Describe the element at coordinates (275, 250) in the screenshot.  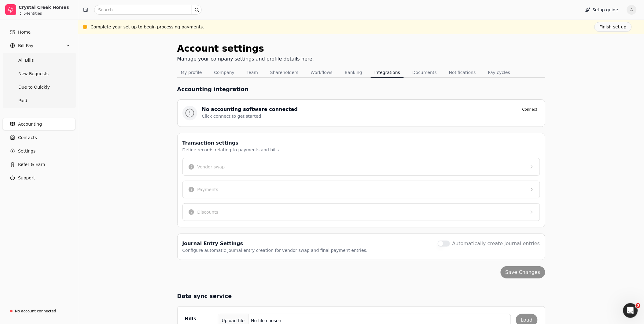
I see `div: Configure automatic journal entry creation for vendor swap and final payment entries.` at that location.